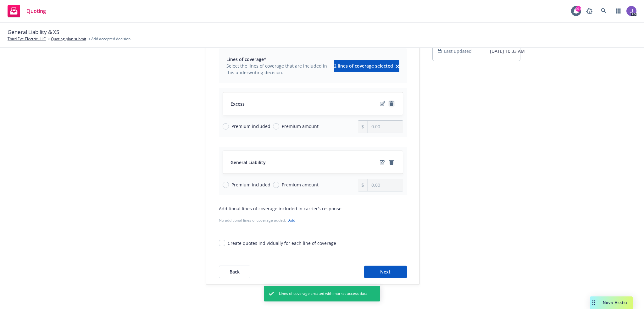 This screenshot has width=644, height=309. Describe the element at coordinates (366, 66) in the screenshot. I see `button: 2 lines of coverage selectedclear selection` at that location.